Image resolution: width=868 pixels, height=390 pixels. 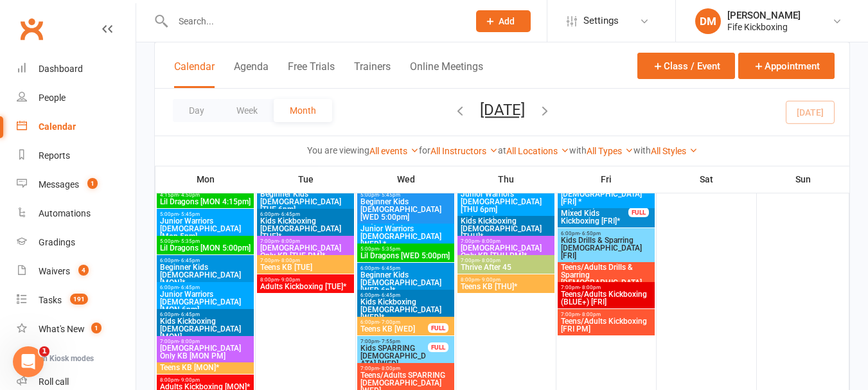 I want to click on div: Roll call, so click(x=53, y=381).